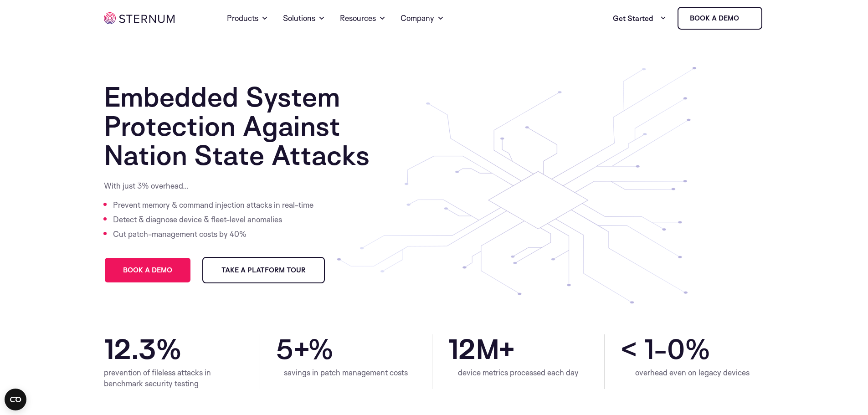 This screenshot has height=415, width=868. Describe the element at coordinates (260, 126) in the screenshot. I see `h1: Embedded System Protection Against Nation State Attacks` at that location.